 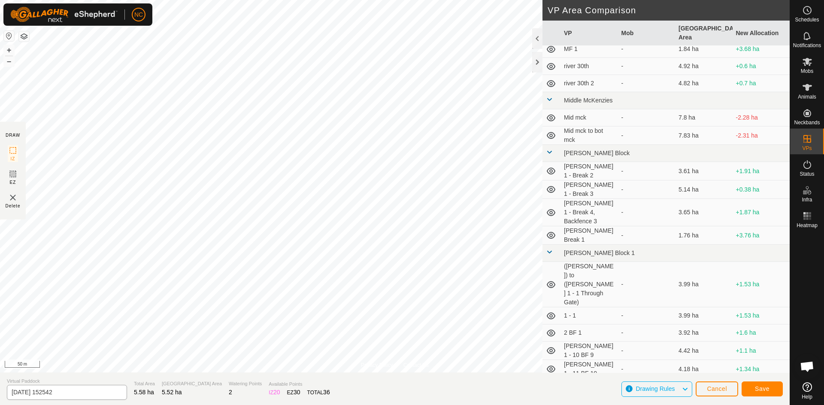 I want to click on td: 4.92 ha, so click(x=704, y=67).